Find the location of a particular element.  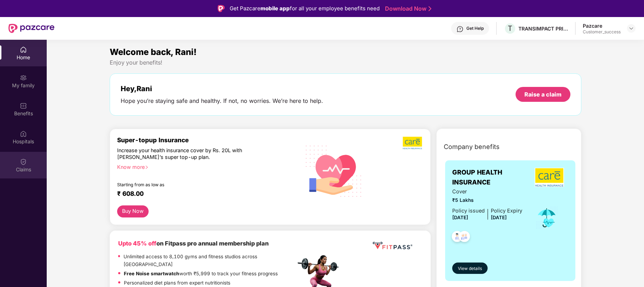

div: Customer_success is located at coordinates (601, 32).